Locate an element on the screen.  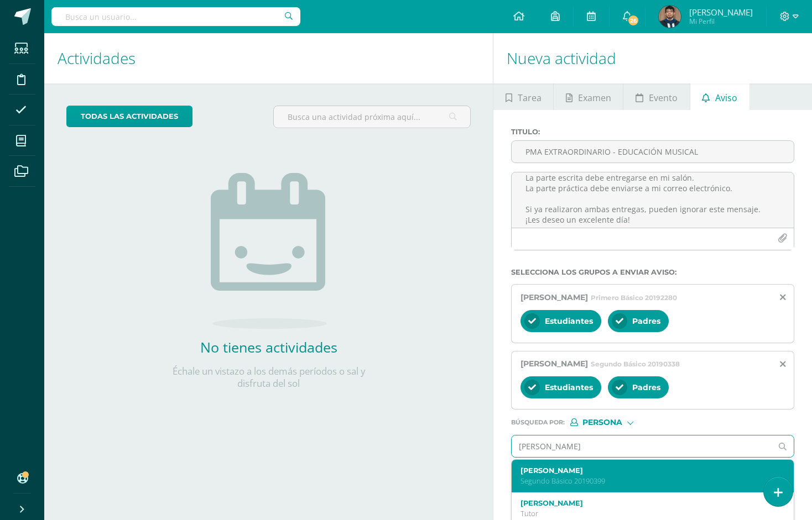
a: Evento is located at coordinates (656, 97).